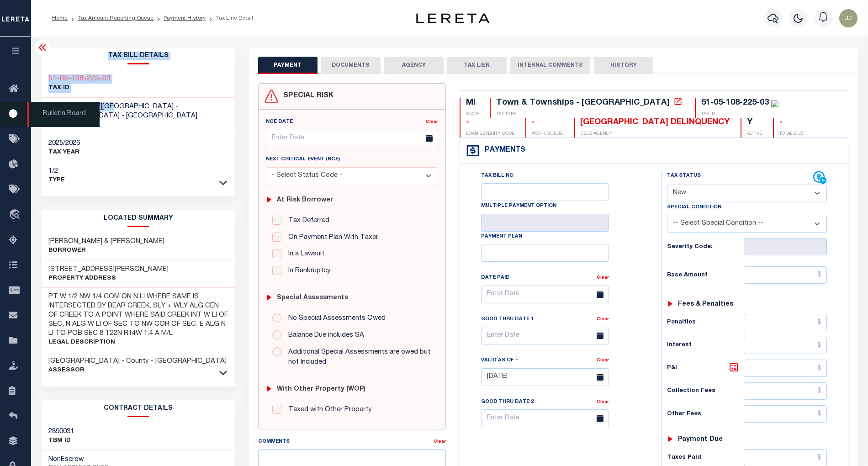 Image resolution: width=868 pixels, height=466 pixels. What do you see at coordinates (507, 402) in the screenshot?
I see `label: Good Thru Date 2` at bounding box center [507, 402].